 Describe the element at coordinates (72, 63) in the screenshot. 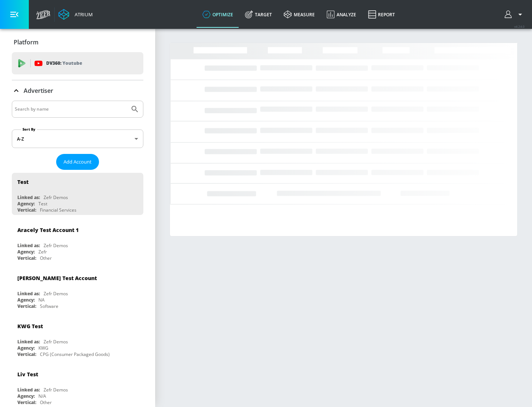

I see `p: Youtube` at that location.